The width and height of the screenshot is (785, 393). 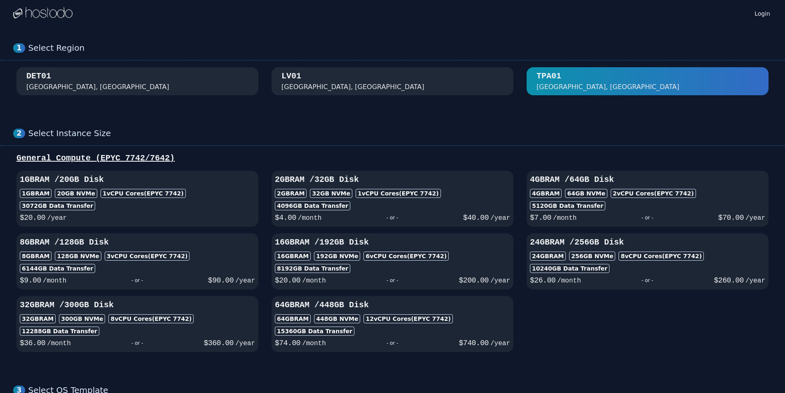 What do you see at coordinates (137, 261) in the screenshot?
I see `button: 8GBRAM /128GB Disk8GBRAM128GB NVMe3vCPU Cores(EPYC 7742)6144GB Data Transfer$9.00/month- or -$90....` at bounding box center [137, 261].